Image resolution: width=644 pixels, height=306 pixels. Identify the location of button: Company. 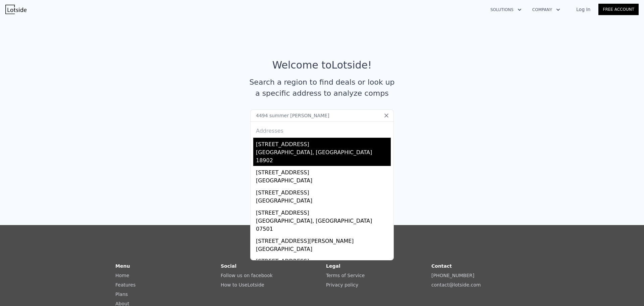
(546, 10).